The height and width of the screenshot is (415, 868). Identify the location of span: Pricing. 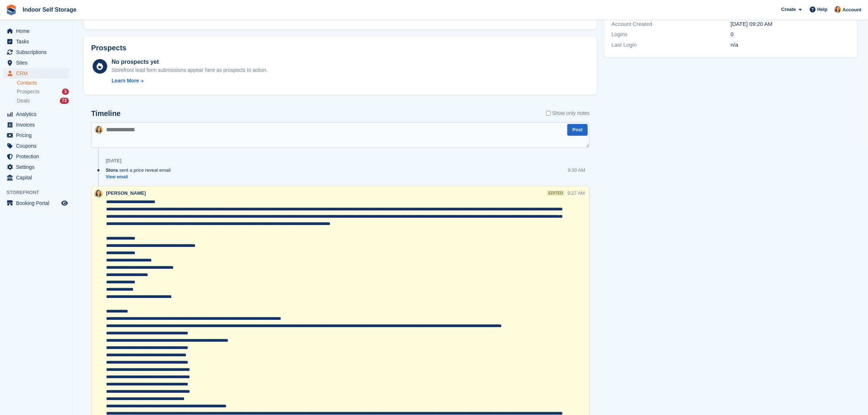
(38, 135).